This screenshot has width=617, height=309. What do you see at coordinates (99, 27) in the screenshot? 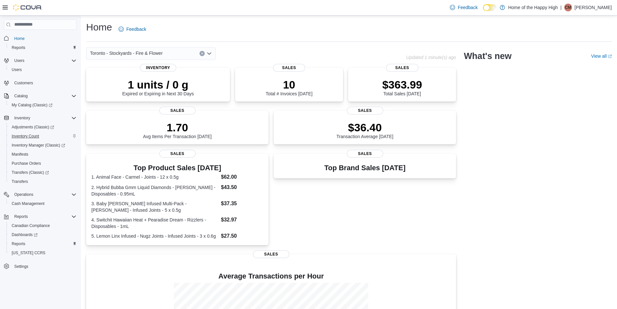
I see `h1: Home` at bounding box center [99, 27].